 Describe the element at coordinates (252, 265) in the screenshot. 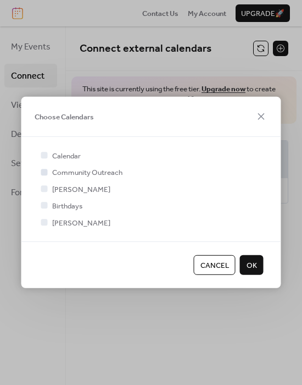

I see `button: OK` at that location.